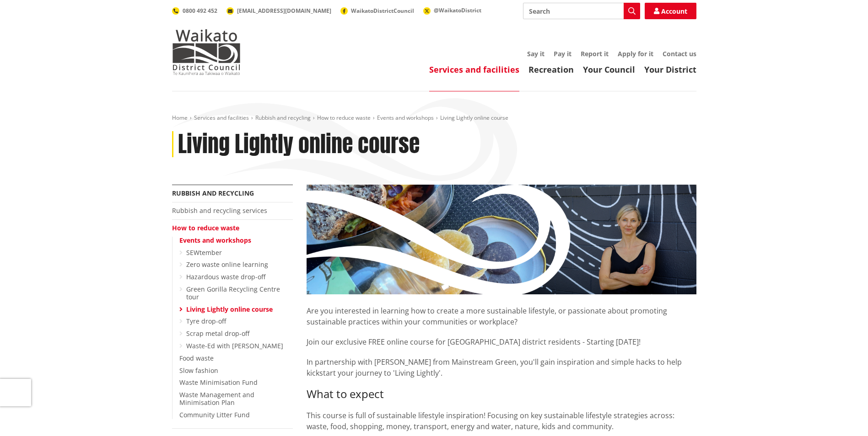 The height and width of the screenshot is (436, 868). What do you see at coordinates (218, 333) in the screenshot?
I see `a: Scrap metal drop-off` at bounding box center [218, 333].